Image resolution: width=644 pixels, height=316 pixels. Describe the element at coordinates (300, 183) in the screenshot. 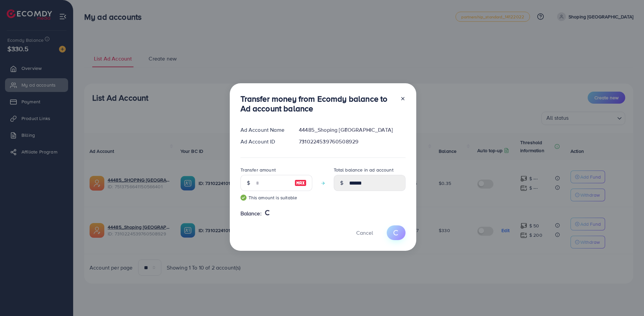

I see `img: image` at that location.